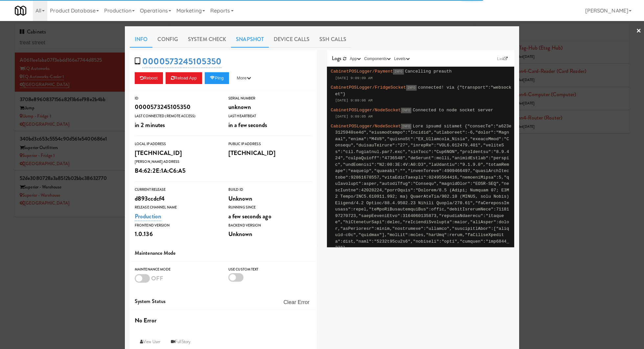 This screenshot has height=349, width=644. I want to click on a: FullStory, so click(181, 341).